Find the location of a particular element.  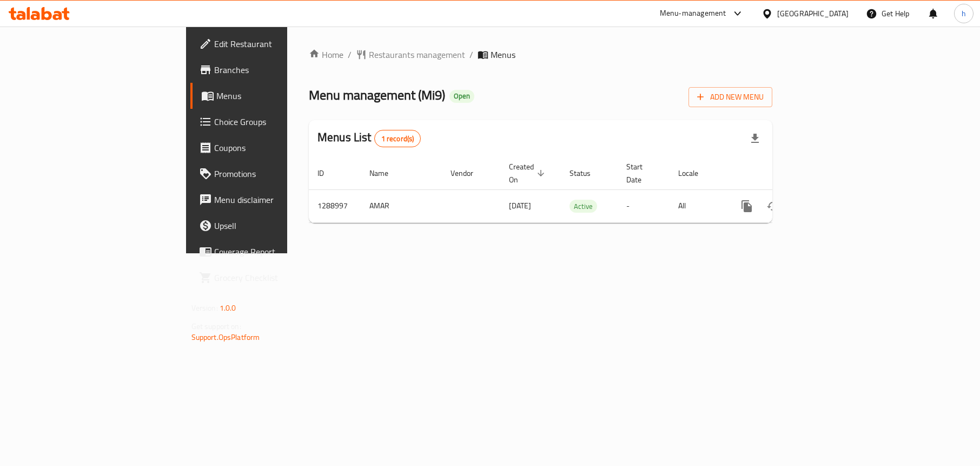

button: Add New Menu is located at coordinates (730, 97).